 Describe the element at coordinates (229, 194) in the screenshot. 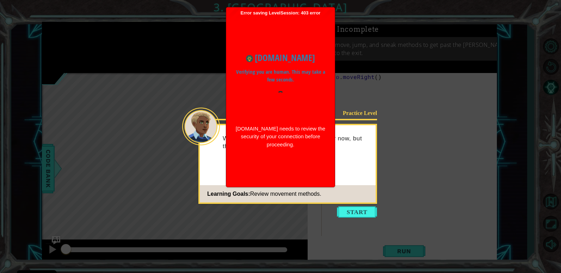

I see `span: Learning Goals:` at that location.